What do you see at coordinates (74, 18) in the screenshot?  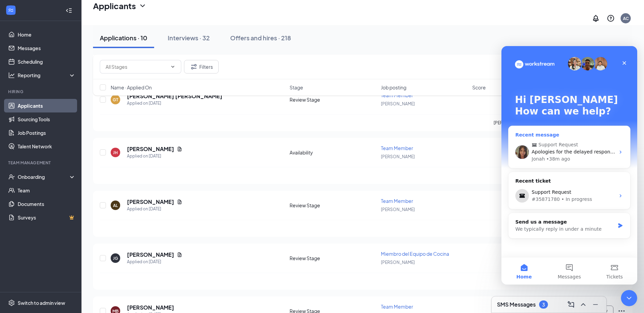 I see `img: Profile image for Joserey` at bounding box center [74, 18].